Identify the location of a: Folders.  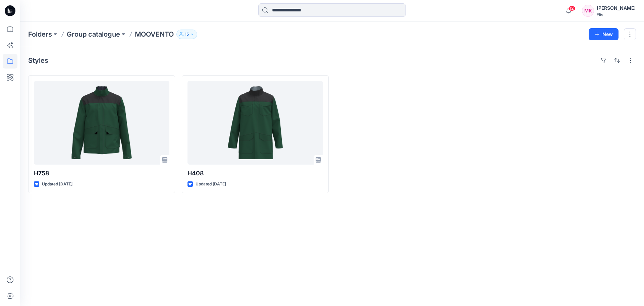
(40, 35).